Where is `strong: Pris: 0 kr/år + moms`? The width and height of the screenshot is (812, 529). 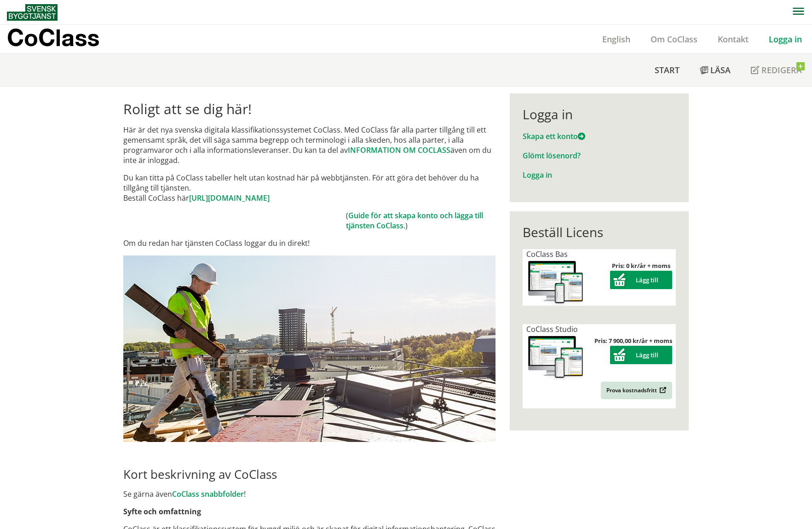
strong: Pris: 0 kr/år + moms is located at coordinates (641, 265).